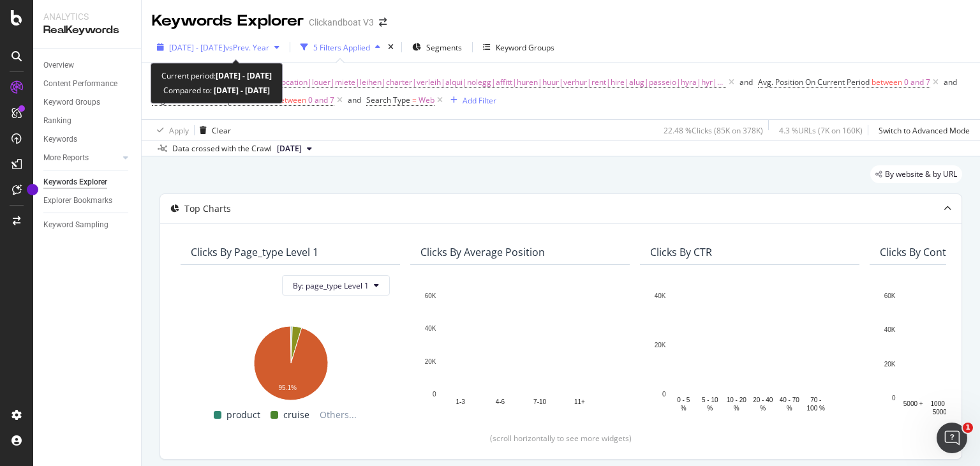 This screenshot has width=980, height=466. What do you see at coordinates (296, 415) in the screenshot?
I see `span: cruise` at bounding box center [296, 415].